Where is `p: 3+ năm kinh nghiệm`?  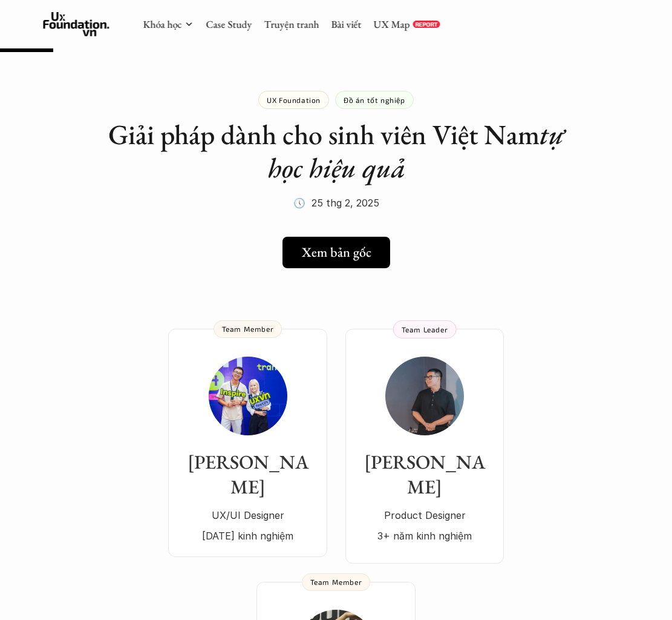 p: 3+ năm kinh nghiệm is located at coordinates (425, 535).